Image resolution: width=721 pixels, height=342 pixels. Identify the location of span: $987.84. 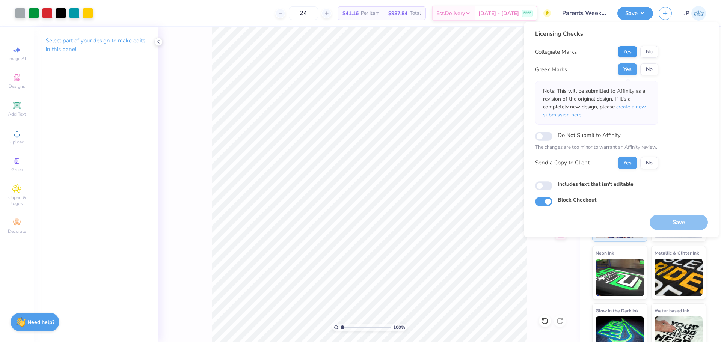
(398, 13).